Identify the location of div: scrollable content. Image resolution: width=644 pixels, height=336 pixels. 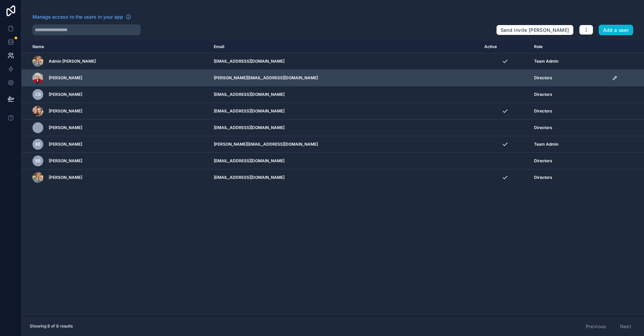
(333, 178).